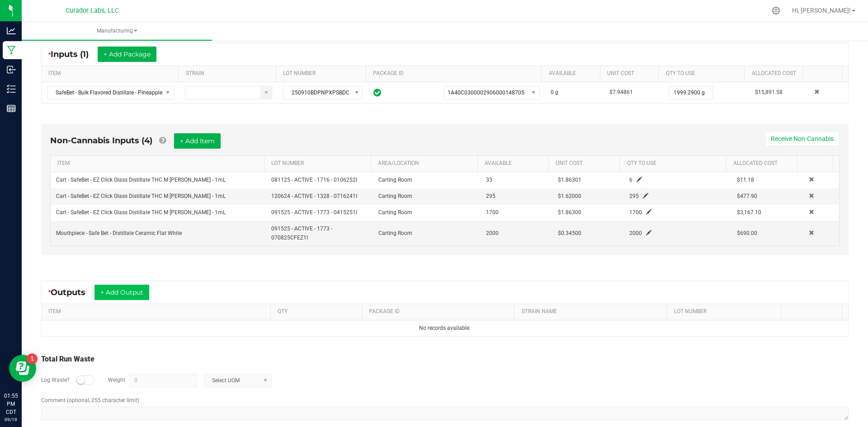  What do you see at coordinates (445, 360) in the screenshot?
I see `div: Total Run Waste` at bounding box center [445, 360].